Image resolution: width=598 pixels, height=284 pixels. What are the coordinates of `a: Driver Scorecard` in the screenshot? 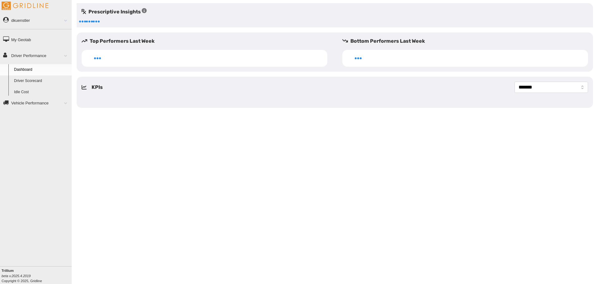 It's located at (41, 81).